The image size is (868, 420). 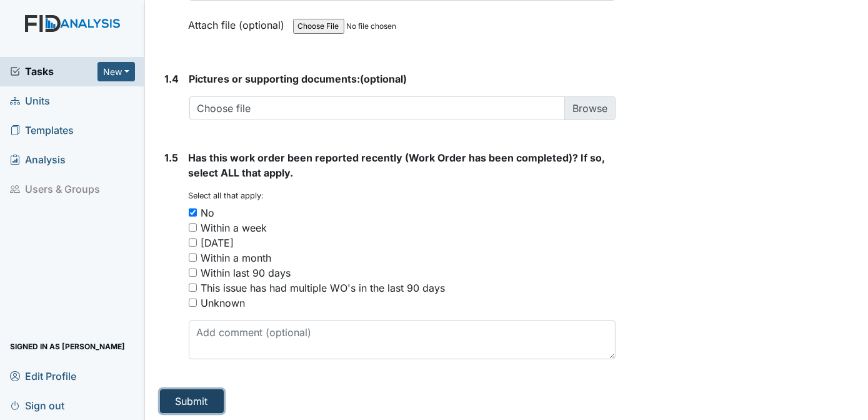 What do you see at coordinates (43, 375) in the screenshot?
I see `span: Edit Profile` at bounding box center [43, 375].